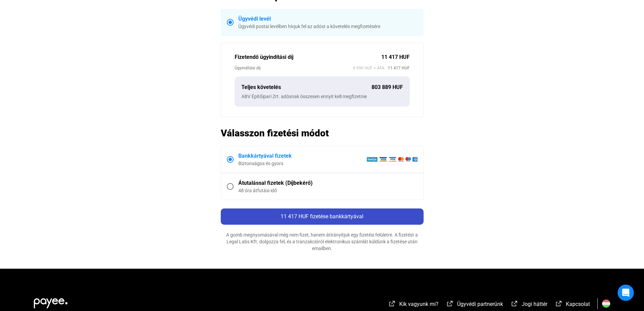 Image resolution: width=644 pixels, height=311 pixels. What do you see at coordinates (578, 304) in the screenshot?
I see `span: Kapcsolat` at bounding box center [578, 304].